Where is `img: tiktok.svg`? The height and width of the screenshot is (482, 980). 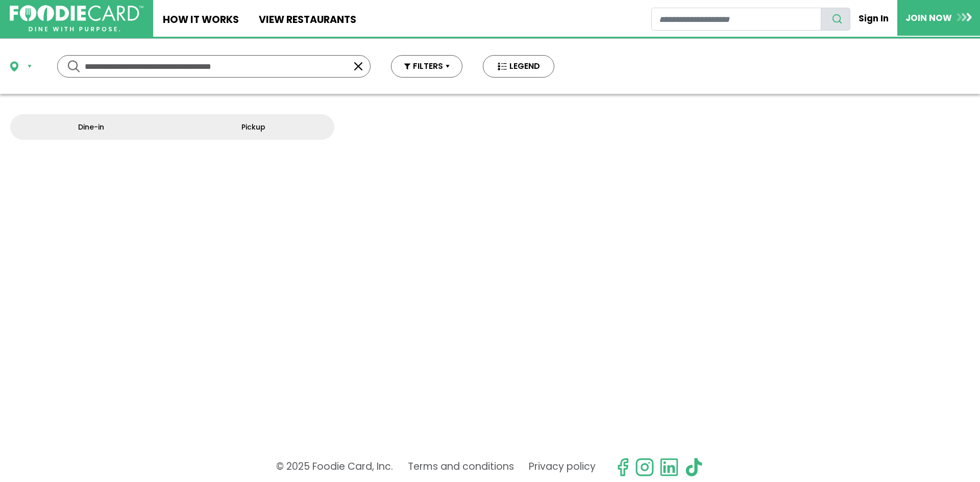 img: tiktok.svg is located at coordinates (694, 467).